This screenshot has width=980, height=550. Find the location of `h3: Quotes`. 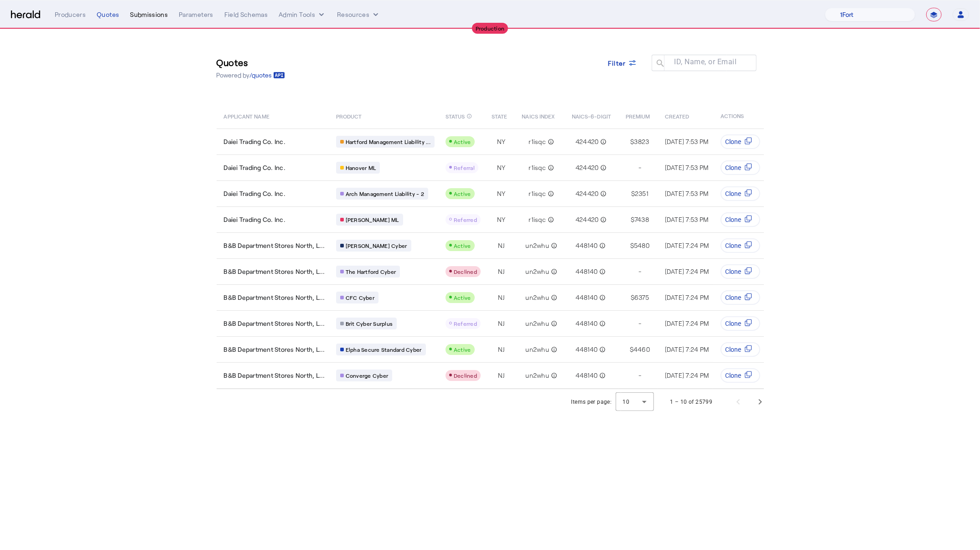

h3: Quotes is located at coordinates (251, 63).